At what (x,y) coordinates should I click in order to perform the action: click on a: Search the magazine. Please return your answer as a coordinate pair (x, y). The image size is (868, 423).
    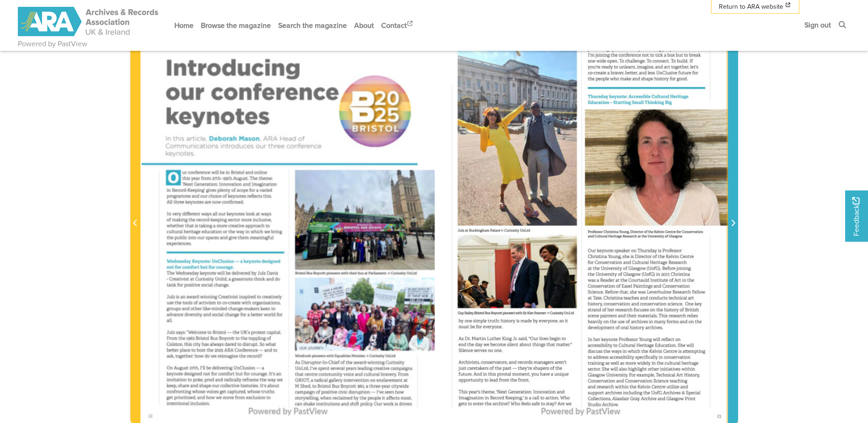
    Looking at the image, I should click on (313, 25).